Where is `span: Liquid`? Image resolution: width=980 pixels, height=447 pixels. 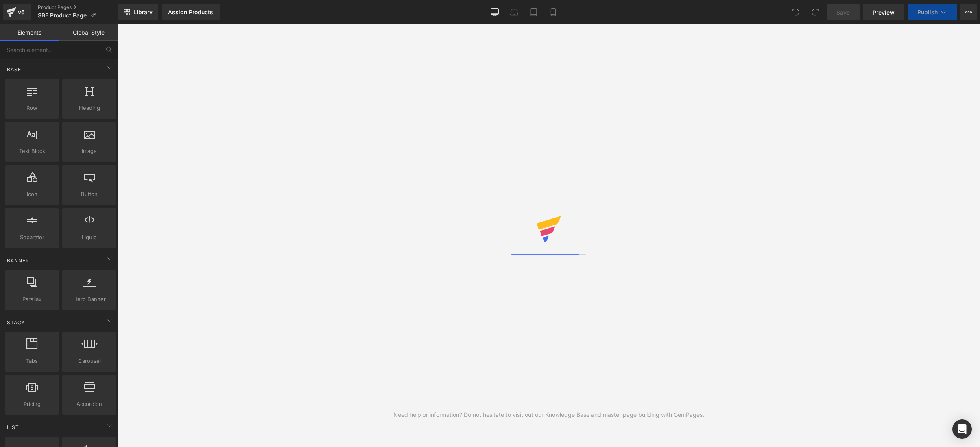 span: Liquid is located at coordinates (89, 237).